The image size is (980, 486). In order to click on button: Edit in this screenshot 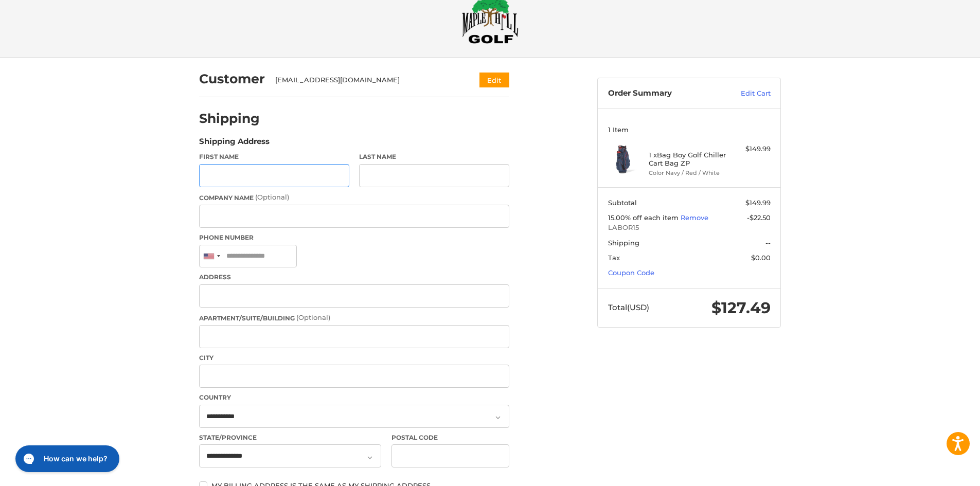, I will do `click(494, 80)`.